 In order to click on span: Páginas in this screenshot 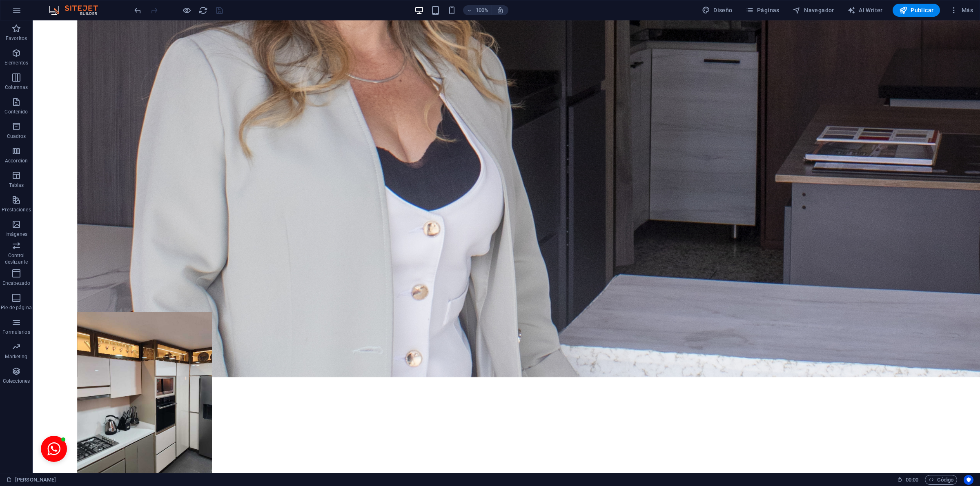, I will do `click(762, 10)`.